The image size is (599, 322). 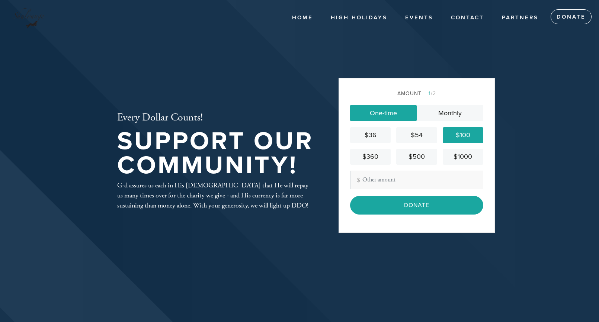 What do you see at coordinates (417, 180) in the screenshot?
I see `input: Other amount` at bounding box center [417, 180].